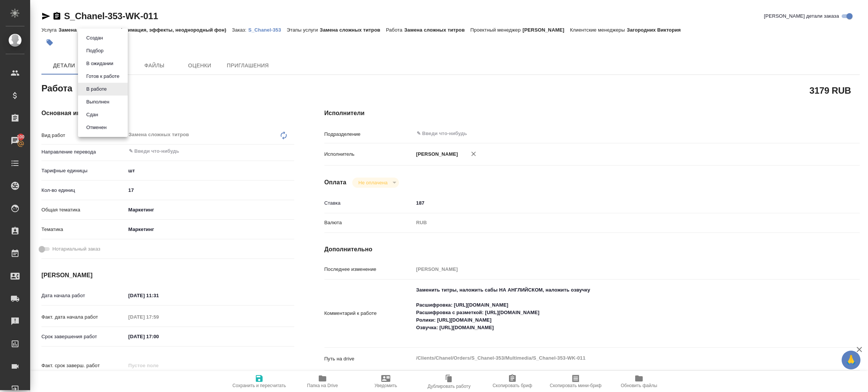 The width and height of the screenshot is (868, 392). I want to click on button: В работе, so click(97, 89).